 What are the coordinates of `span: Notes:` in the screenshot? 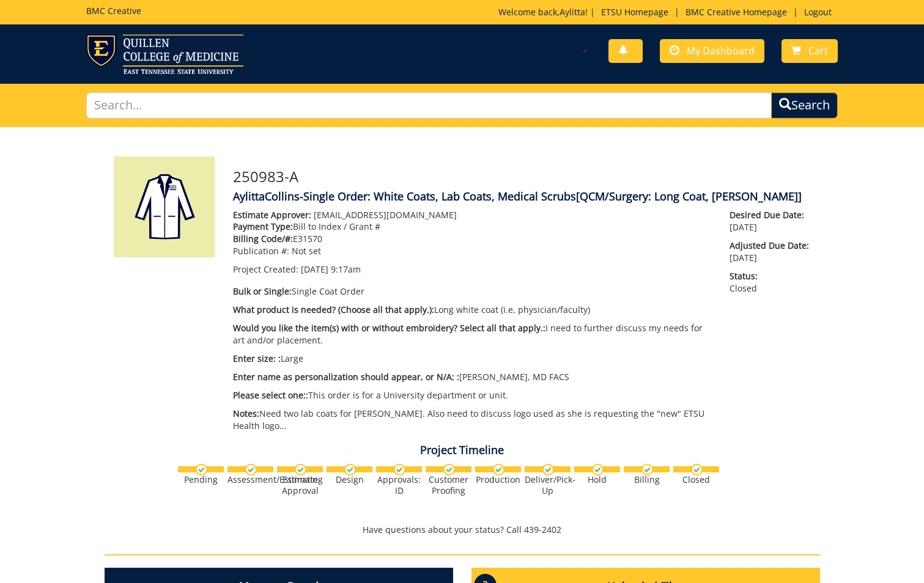 It's located at (246, 413).